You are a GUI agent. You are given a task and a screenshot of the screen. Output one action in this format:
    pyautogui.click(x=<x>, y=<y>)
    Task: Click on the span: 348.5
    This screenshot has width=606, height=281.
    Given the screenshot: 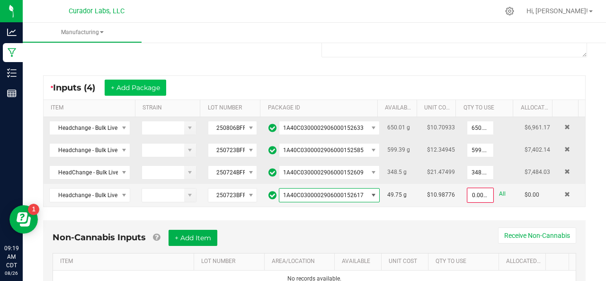 What is the action you would take?
    pyautogui.click(x=394, y=172)
    